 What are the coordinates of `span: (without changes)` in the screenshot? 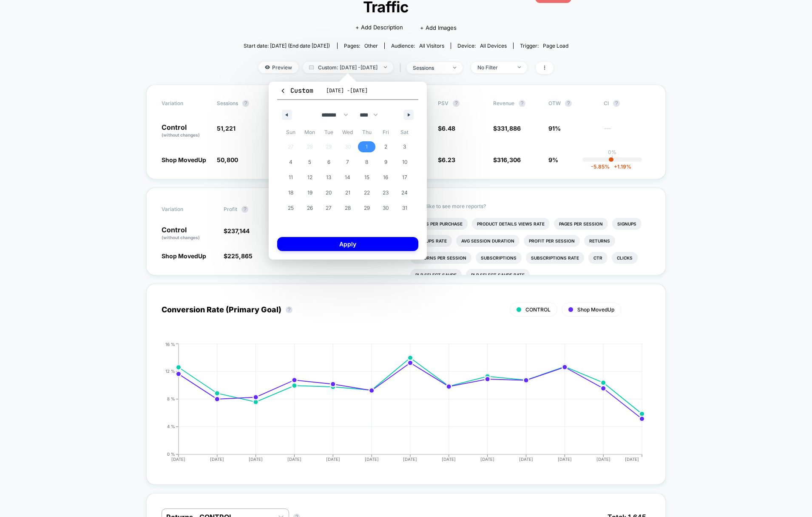 It's located at (181, 135).